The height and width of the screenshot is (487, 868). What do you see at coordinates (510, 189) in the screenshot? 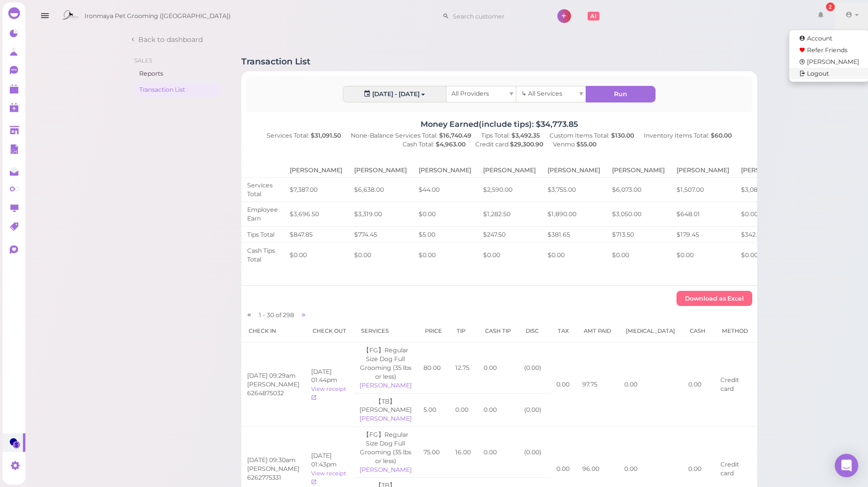
I see `td: $2,590.00` at bounding box center [510, 189].